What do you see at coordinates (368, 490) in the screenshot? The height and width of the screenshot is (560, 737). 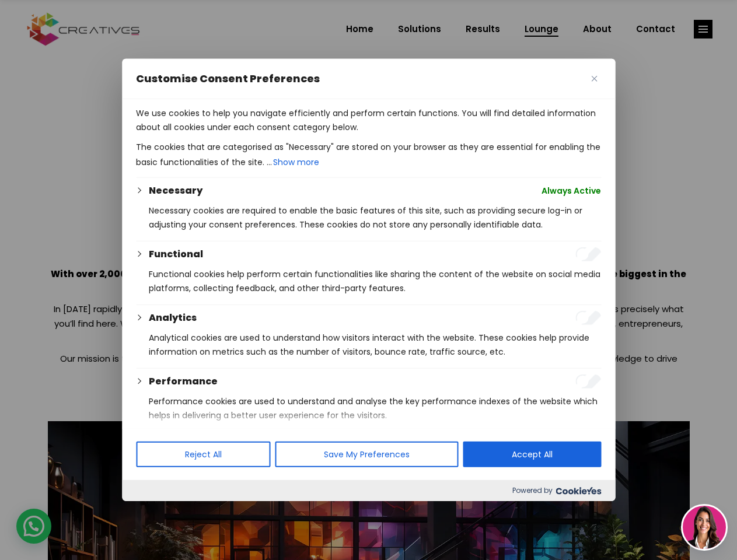 I see `div: Powered by` at bounding box center [368, 490].